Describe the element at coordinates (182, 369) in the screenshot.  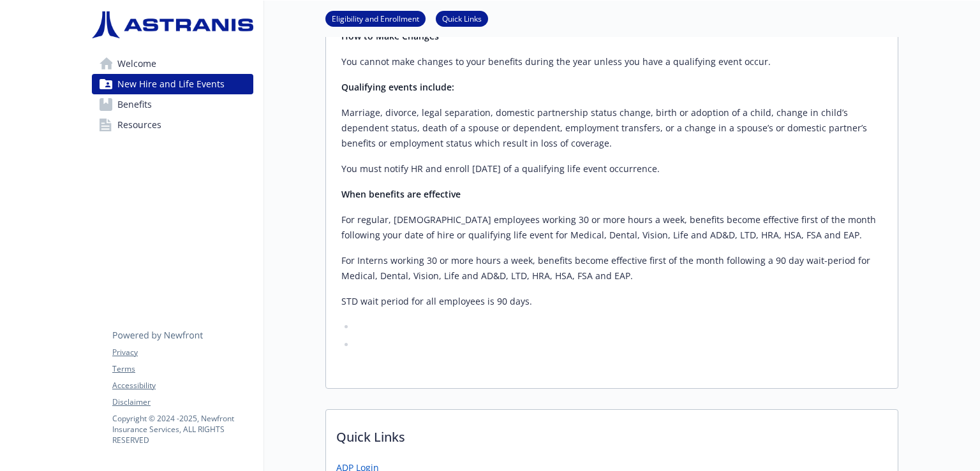
I see `a: Terms` at that location.